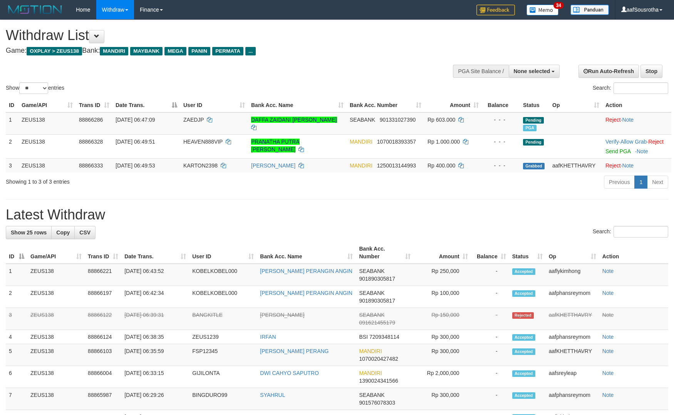 Image resolution: width=674 pixels, height=415 pixels. What do you see at coordinates (442, 253) in the screenshot?
I see `th: Amount: activate to sort column ascending` at bounding box center [442, 253].